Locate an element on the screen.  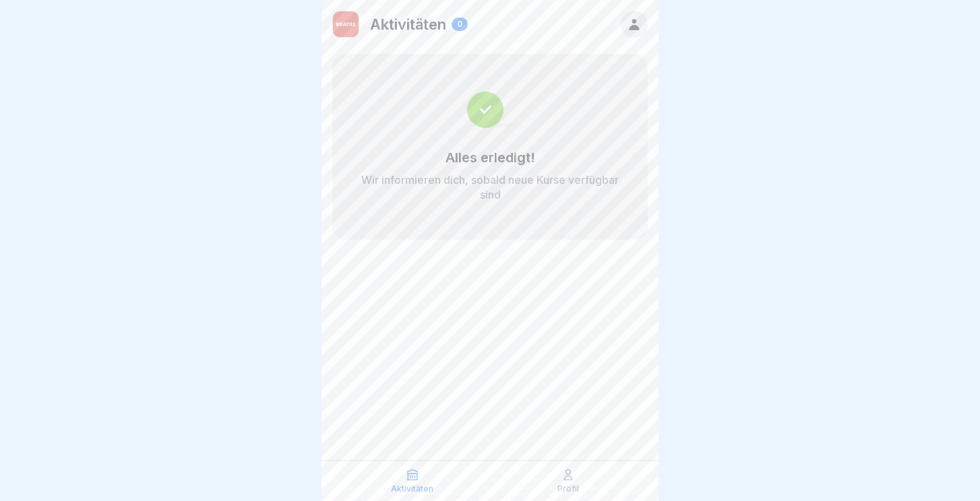
p: Profil is located at coordinates (568, 489).